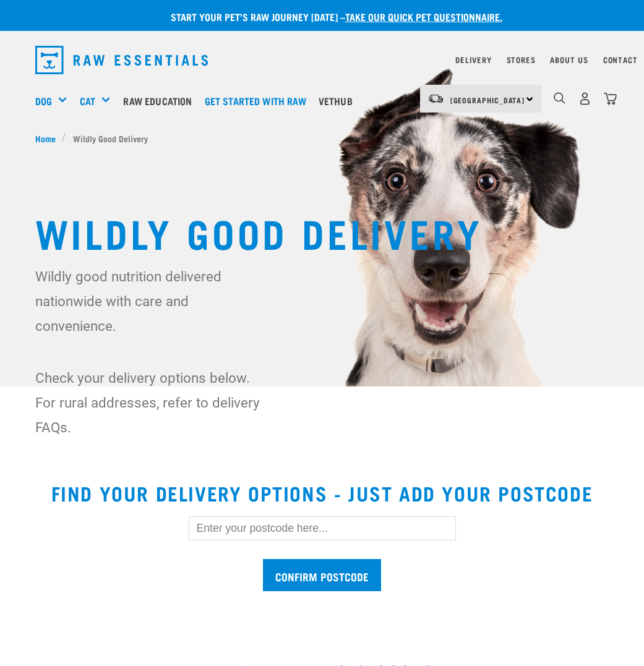 The height and width of the screenshot is (666, 644). I want to click on p: Check your delivery options below. For rural addresses, refer to delivery FAQs., so click(149, 403).